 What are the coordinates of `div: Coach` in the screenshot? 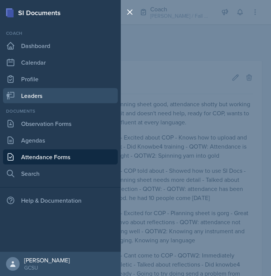 It's located at (60, 33).